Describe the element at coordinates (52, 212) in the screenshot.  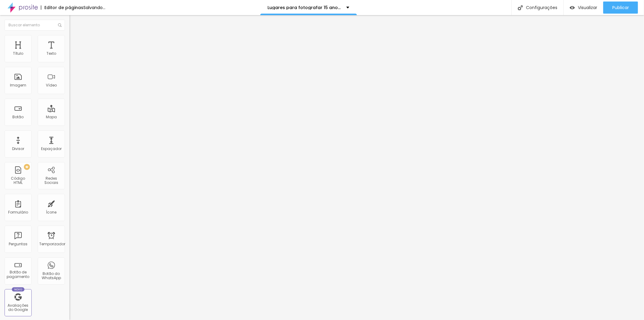
I see `font: Ícone` at that location.